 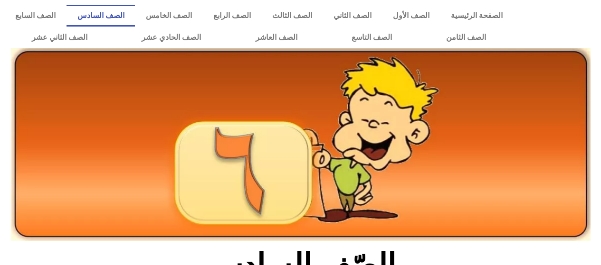 I want to click on a: الصف الثاني عشر, so click(x=59, y=38).